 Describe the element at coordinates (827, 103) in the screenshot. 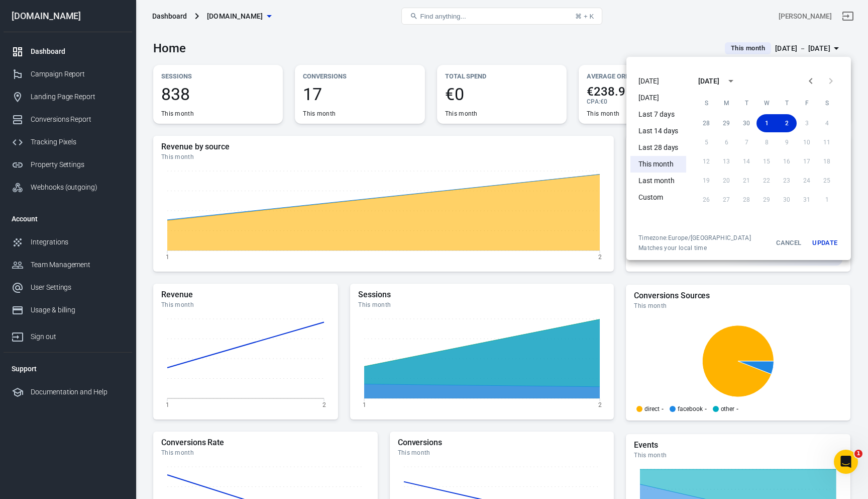

I see `span: Saturday` at that location.